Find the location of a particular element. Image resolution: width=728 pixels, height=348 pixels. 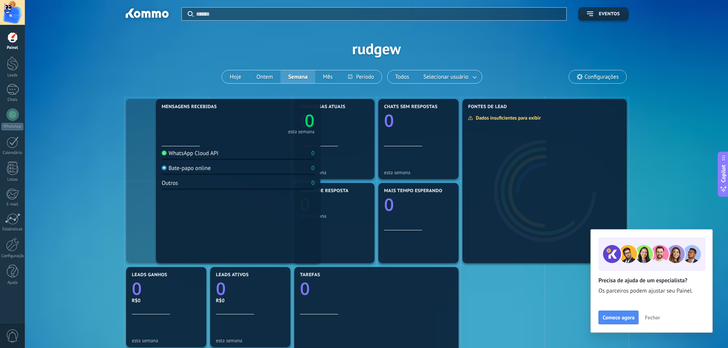

button: Comece agora is located at coordinates (619, 318).